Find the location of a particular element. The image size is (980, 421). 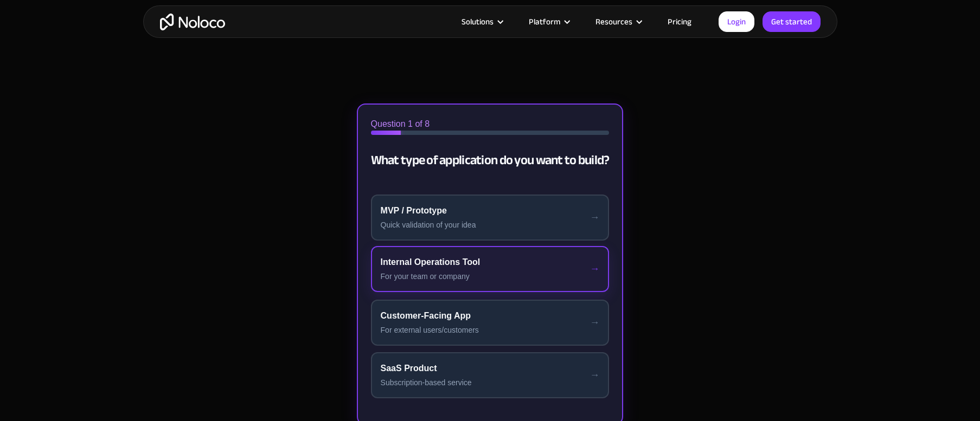

div: Internal Operations Tool is located at coordinates (490, 262).